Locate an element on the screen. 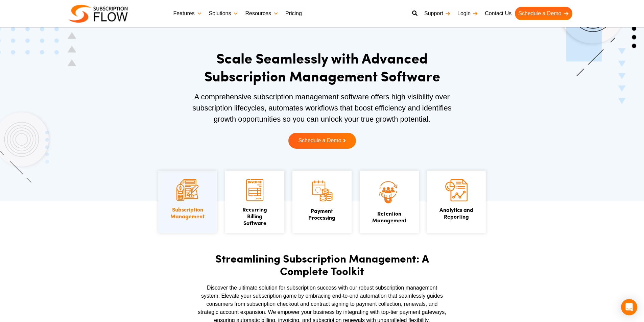 The image size is (644, 322). img: Retention Management icon is located at coordinates (389, 192).